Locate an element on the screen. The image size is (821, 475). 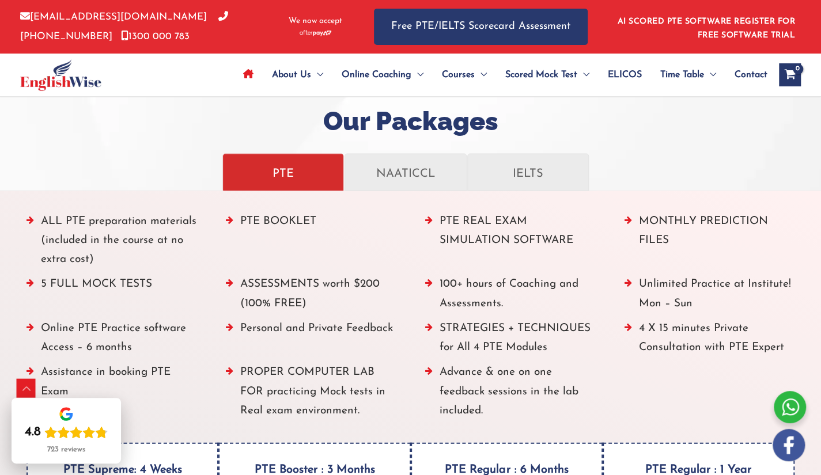
div: Rating: 4.8 out of 5 is located at coordinates (66, 433).